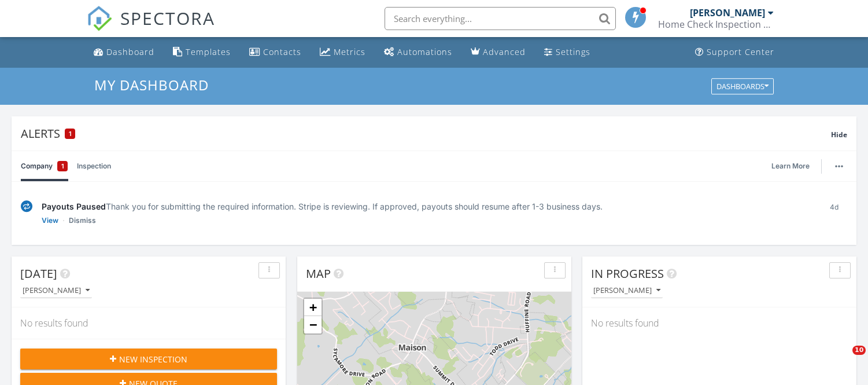 This screenshot has height=385, width=868. What do you see at coordinates (424, 52) in the screenshot?
I see `div: Automations` at bounding box center [424, 52].